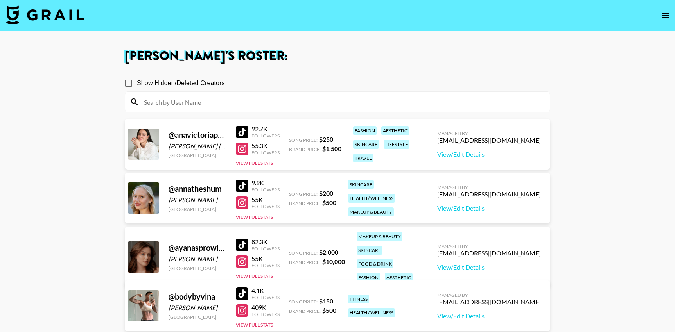  Describe the element at coordinates (375, 264) in the screenshot. I see `div: food & drink` at that location.